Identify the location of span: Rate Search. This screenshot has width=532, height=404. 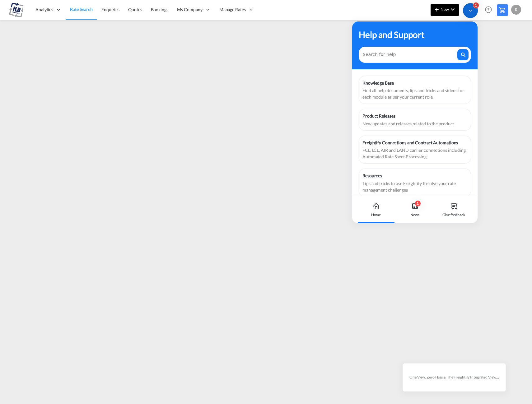
(81, 9).